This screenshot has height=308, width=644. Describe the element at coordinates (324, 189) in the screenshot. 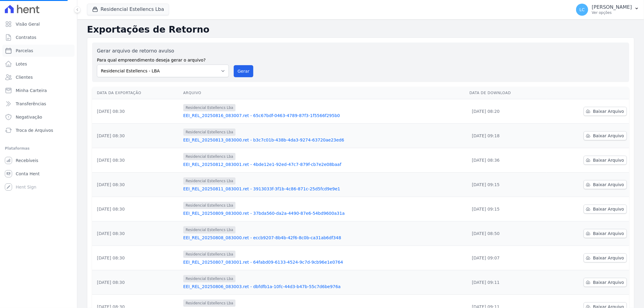

I see `a: EEI_REL_20250811_083001.ret - 3913033f-3f1b-4c86-871c-25d5fcd9e9e1` at that location.